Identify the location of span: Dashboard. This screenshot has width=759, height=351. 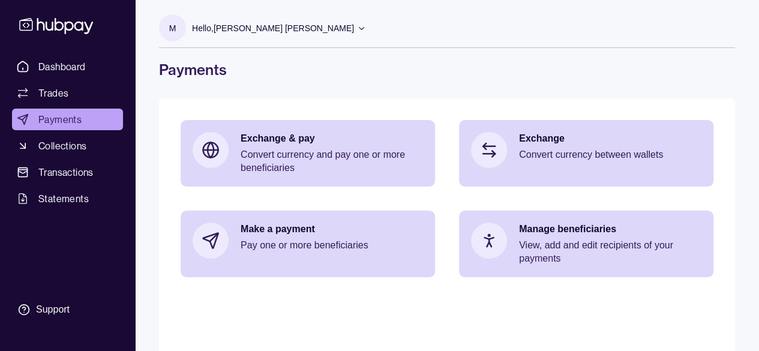
(62, 67).